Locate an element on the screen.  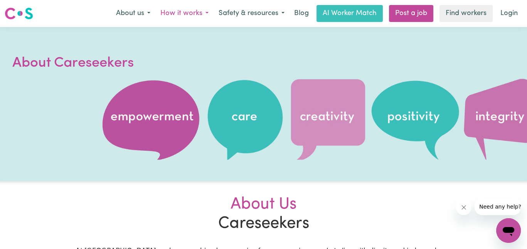
img: Careseekers logo is located at coordinates (19, 13).